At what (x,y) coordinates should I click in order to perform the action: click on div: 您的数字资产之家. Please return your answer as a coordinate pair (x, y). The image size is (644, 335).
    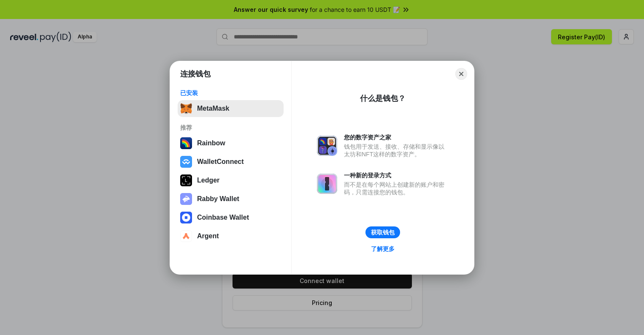
    Looking at the image, I should click on (396, 137).